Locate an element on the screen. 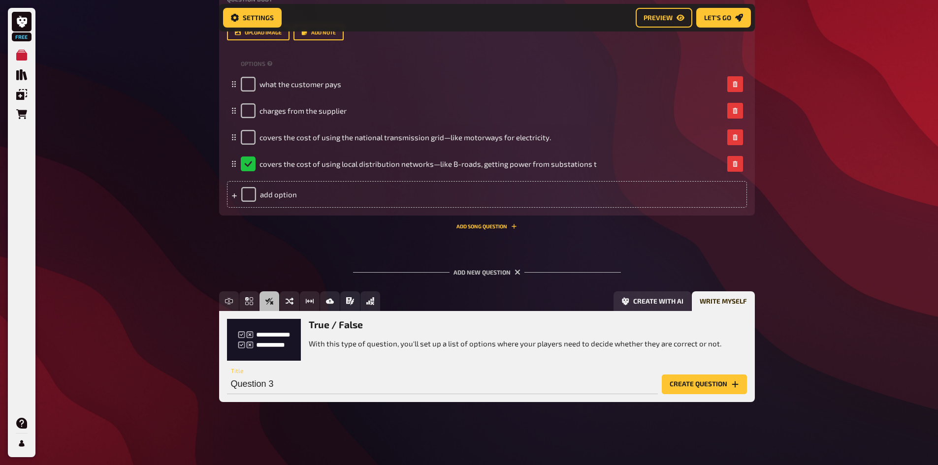  div: add option is located at coordinates (487, 195).